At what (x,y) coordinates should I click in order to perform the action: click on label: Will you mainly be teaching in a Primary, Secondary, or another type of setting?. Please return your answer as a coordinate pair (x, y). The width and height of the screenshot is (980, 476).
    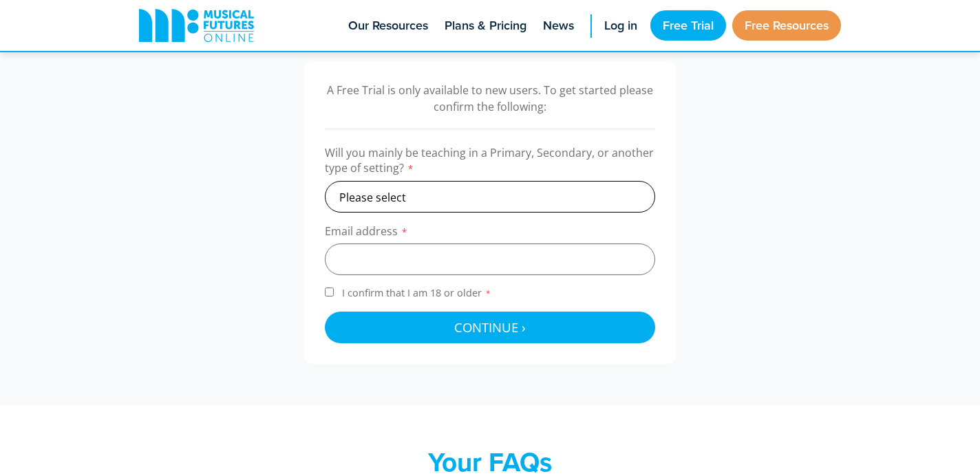
    Looking at the image, I should click on (490, 163).